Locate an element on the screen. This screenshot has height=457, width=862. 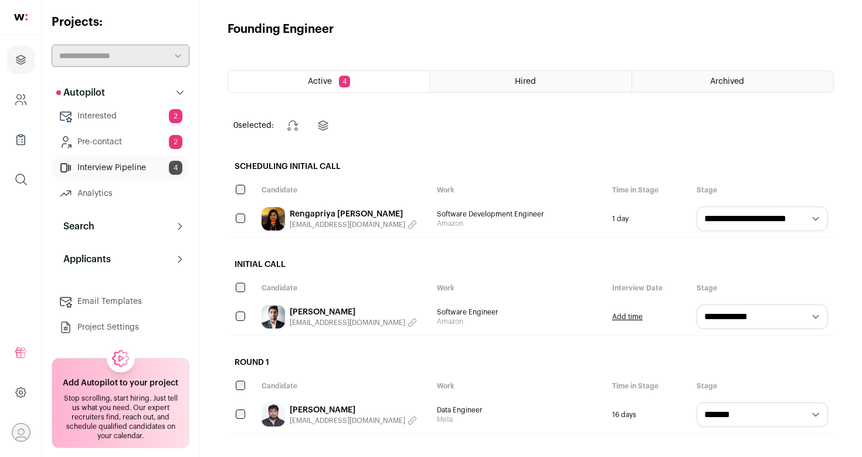
a: Interview Pipeline4 is located at coordinates (120, 168).